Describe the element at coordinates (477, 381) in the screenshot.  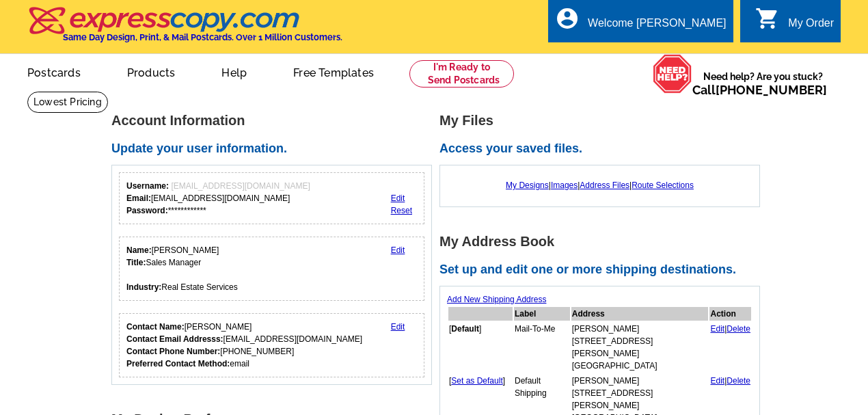
I see `a: Set as Default` at that location.